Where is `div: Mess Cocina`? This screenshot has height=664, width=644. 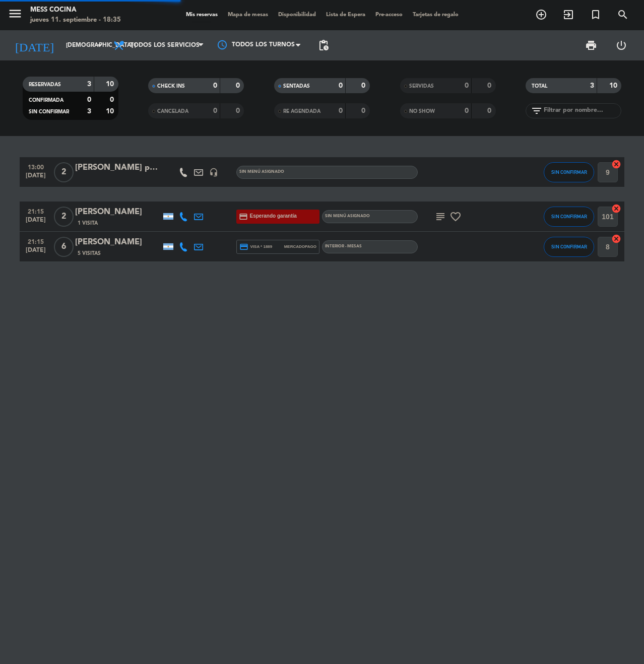 div: Mess Cocina is located at coordinates (75, 10).